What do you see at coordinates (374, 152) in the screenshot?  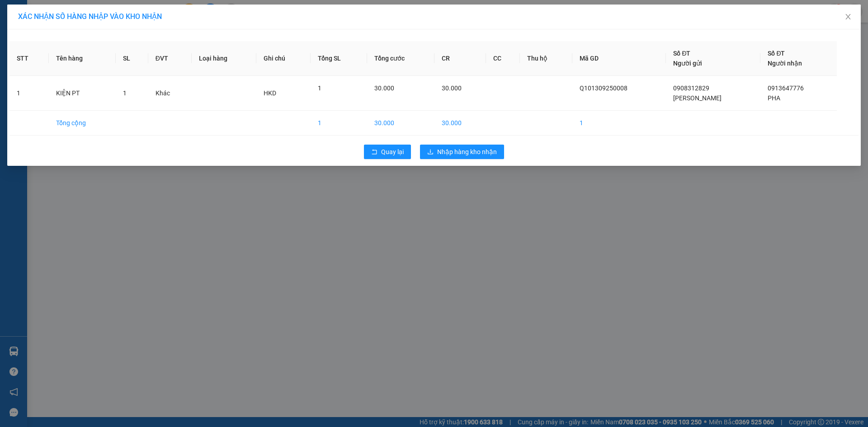 I see `span: rollback` at bounding box center [374, 152].